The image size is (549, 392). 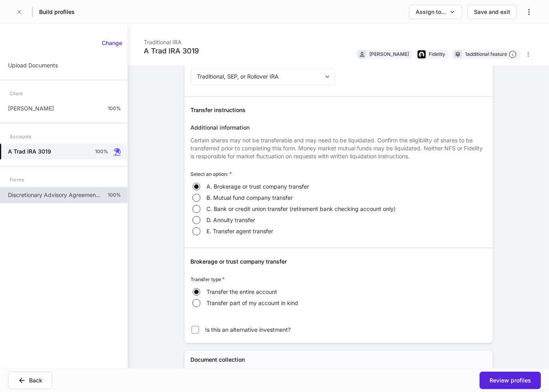 I want to click on span: D. Annuity transfer, so click(x=231, y=220).